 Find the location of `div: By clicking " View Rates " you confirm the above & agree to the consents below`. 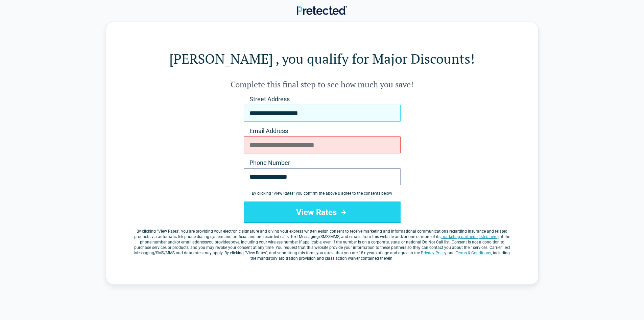

div: By clicking " View Rates " you confirm the above & agree to the consents below is located at coordinates (322, 193).